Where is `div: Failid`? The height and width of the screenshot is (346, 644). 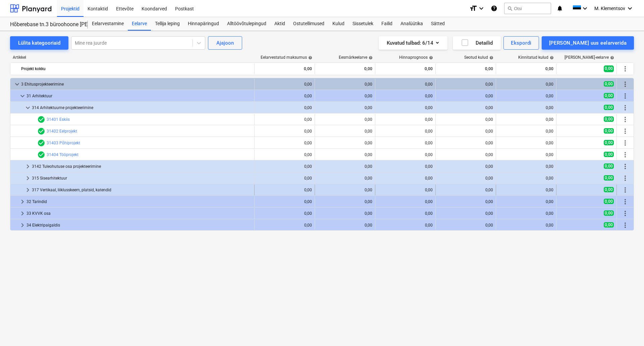 div: Failid is located at coordinates (387, 23).